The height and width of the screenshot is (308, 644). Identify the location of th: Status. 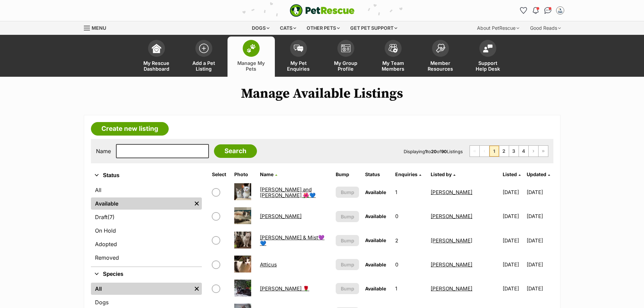
(377, 175).